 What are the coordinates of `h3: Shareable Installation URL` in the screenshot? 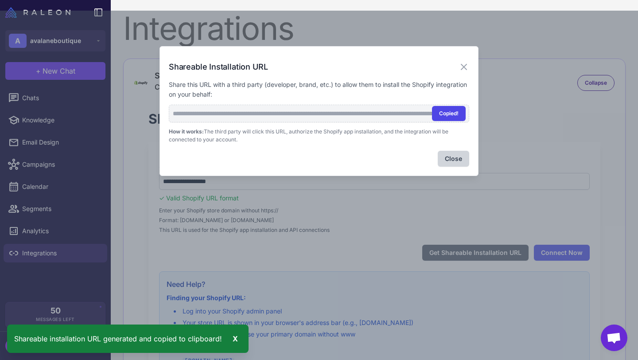 It's located at (218, 66).